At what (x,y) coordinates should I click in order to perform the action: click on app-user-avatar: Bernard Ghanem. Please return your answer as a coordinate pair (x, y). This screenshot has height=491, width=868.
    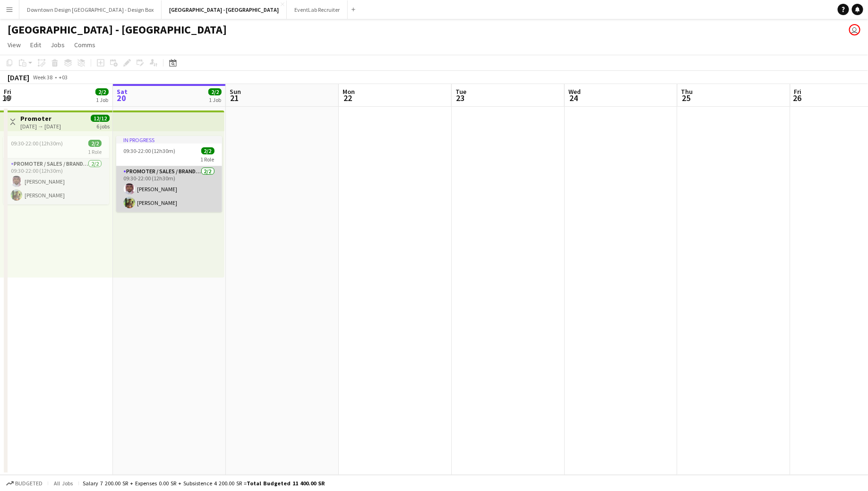
    Looking at the image, I should click on (855, 30).